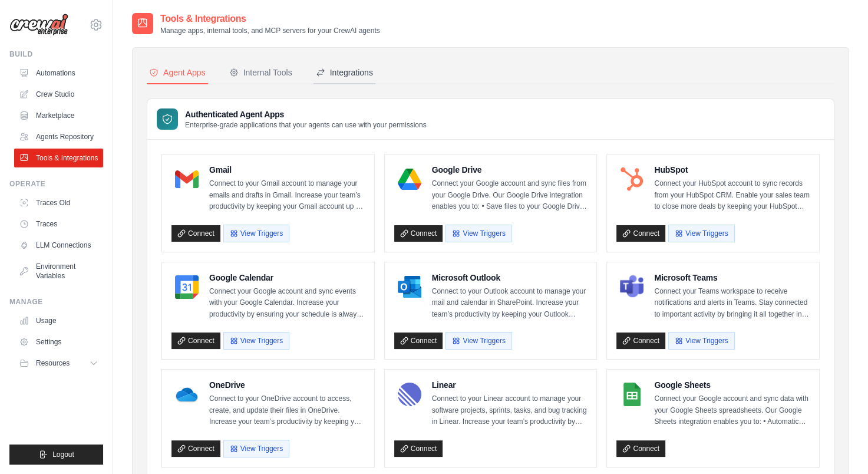 This screenshot has width=868, height=474. Describe the element at coordinates (187, 287) in the screenshot. I see `img: Google Calendar Logo` at that location.